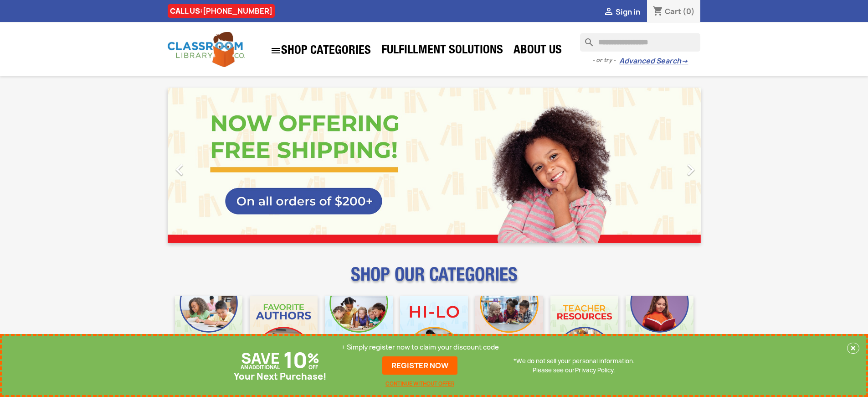  What do you see at coordinates (640, 43) in the screenshot?
I see `input: Search` at bounding box center [640, 43].